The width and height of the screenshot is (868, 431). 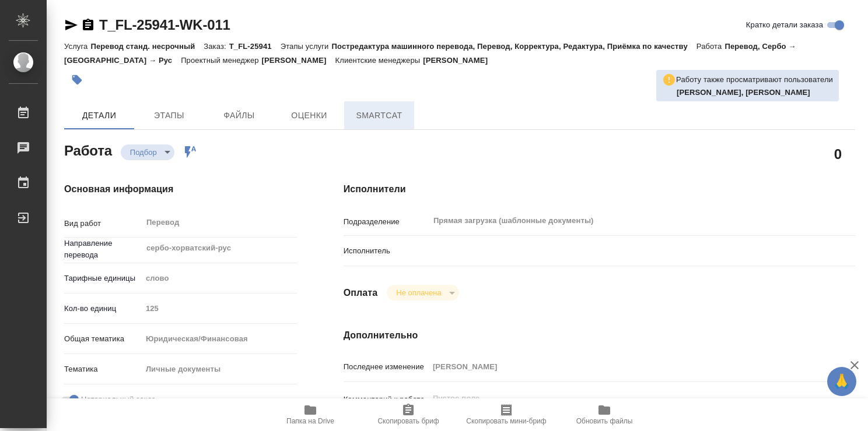 What do you see at coordinates (219, 370) in the screenshot?
I see `div: Личные документы` at bounding box center [219, 370].